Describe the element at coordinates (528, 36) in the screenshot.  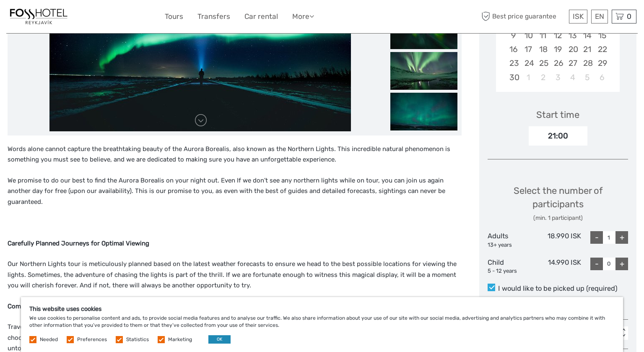
I see `div: Choose Monday, November 10th, 2025` at that location.